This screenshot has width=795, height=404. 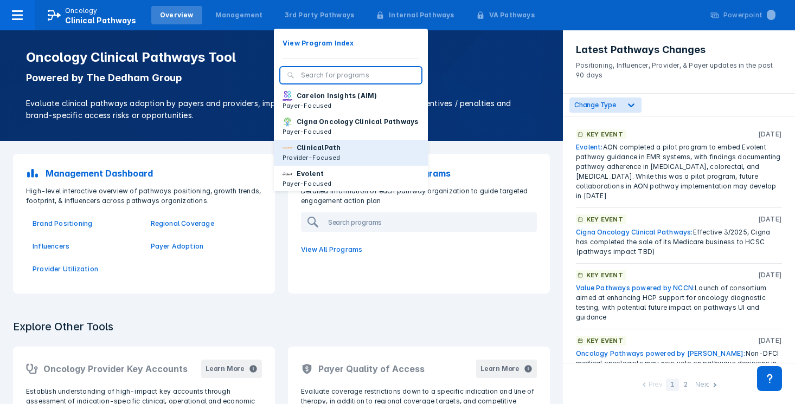 What do you see at coordinates (115, 369) in the screenshot?
I see `h2: Oncology Provider Key Accounts` at bounding box center [115, 369].